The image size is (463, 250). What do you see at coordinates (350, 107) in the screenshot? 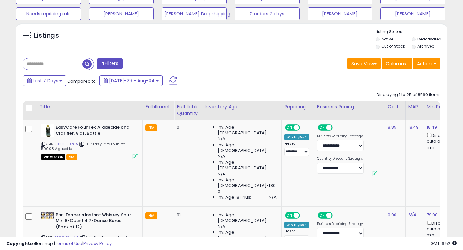
I see `div: Business Pricing` at bounding box center [350, 107].